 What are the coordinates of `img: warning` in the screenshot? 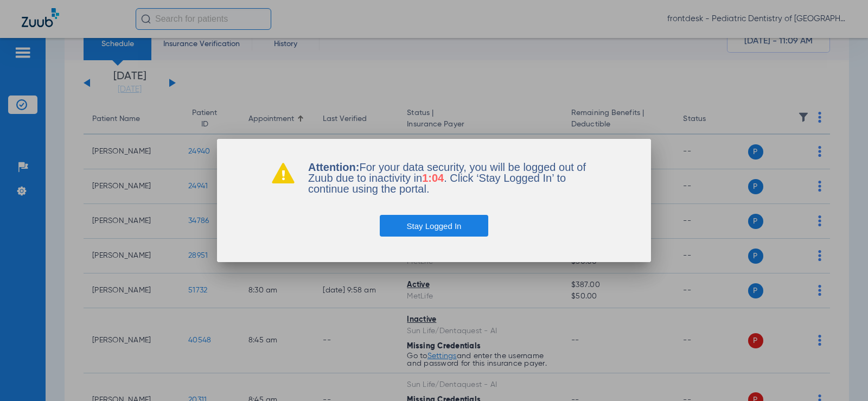 It's located at (283, 172).